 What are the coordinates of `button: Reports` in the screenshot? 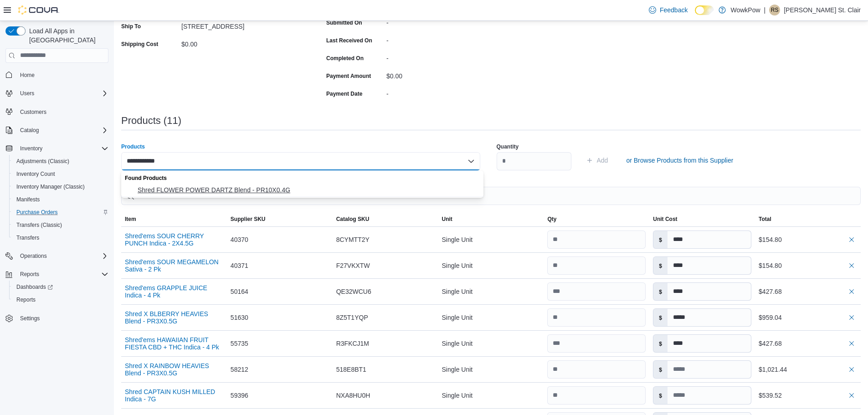 It's located at (57, 274).